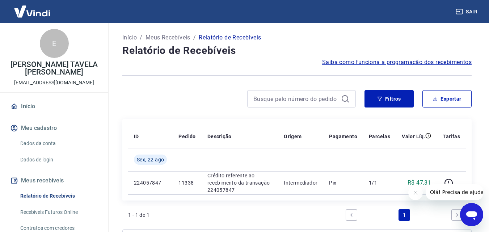  I want to click on p: ID, so click(137, 137).